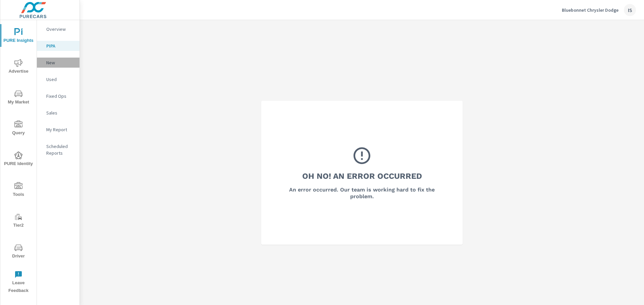 This screenshot has height=305, width=644. What do you see at coordinates (19, 190) in the screenshot?
I see `span: Tools` at bounding box center [19, 190].